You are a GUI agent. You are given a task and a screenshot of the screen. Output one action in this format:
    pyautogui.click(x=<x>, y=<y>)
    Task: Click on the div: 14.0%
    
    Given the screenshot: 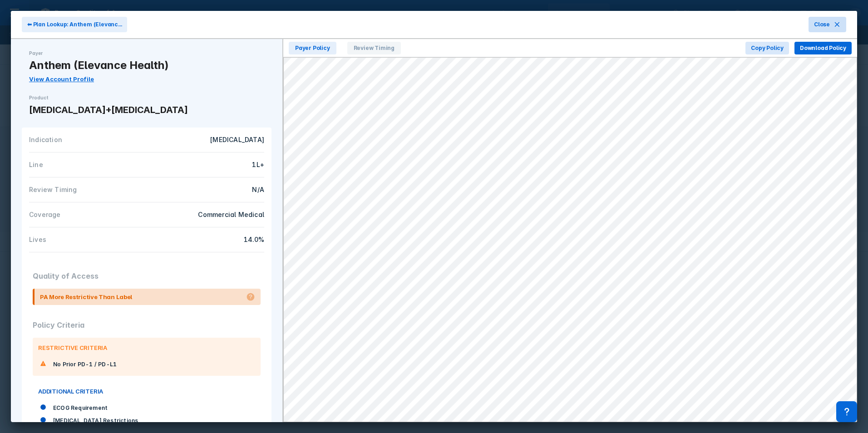 What is the action you would take?
    pyautogui.click(x=208, y=240)
    